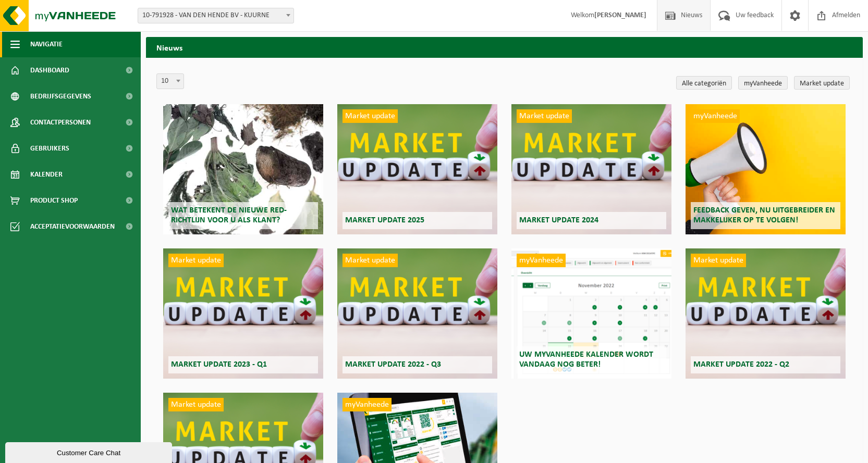 The width and height of the screenshot is (868, 463). I want to click on a: myVanheede, so click(762, 83).